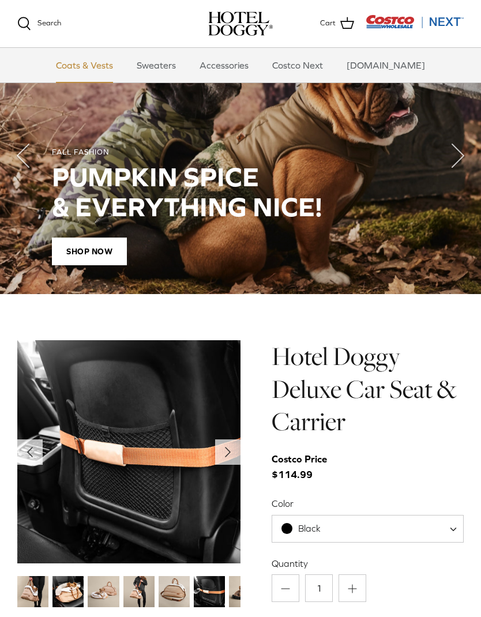  What do you see at coordinates (367, 389) in the screenshot?
I see `h1: Hotel Doggy Deluxe Car Seat & Carrier` at bounding box center [367, 389].